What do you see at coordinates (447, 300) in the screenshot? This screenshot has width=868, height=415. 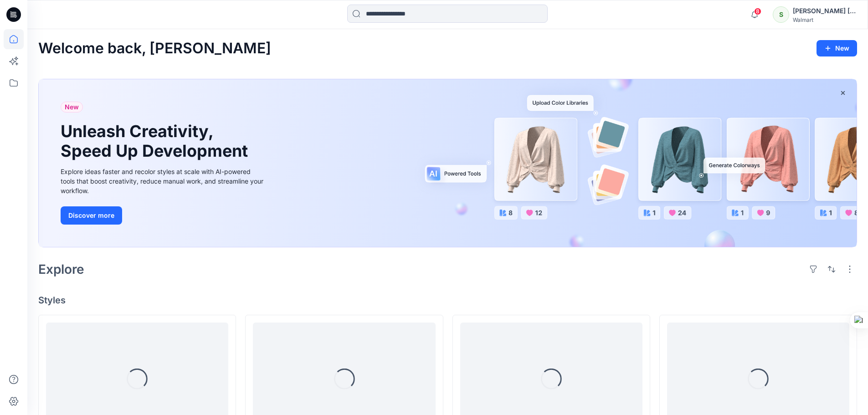 I see `h4: Styles` at bounding box center [447, 300].